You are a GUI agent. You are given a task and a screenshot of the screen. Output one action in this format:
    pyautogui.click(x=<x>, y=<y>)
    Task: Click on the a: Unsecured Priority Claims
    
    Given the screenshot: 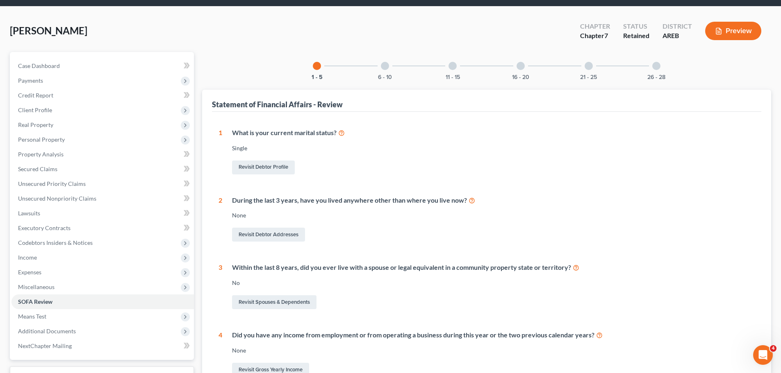 What is the action you would take?
    pyautogui.click(x=102, y=184)
    